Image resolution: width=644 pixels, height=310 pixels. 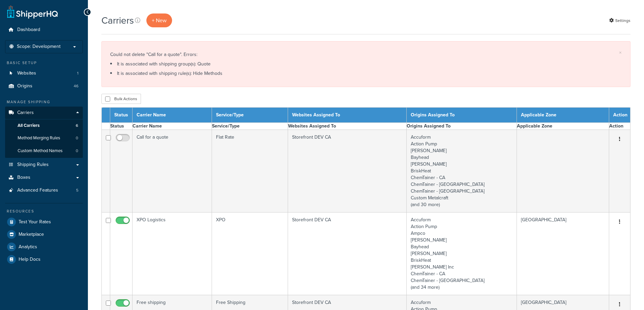 What do you see at coordinates (44, 222) in the screenshot?
I see `li: Test Your Rates` at bounding box center [44, 222].